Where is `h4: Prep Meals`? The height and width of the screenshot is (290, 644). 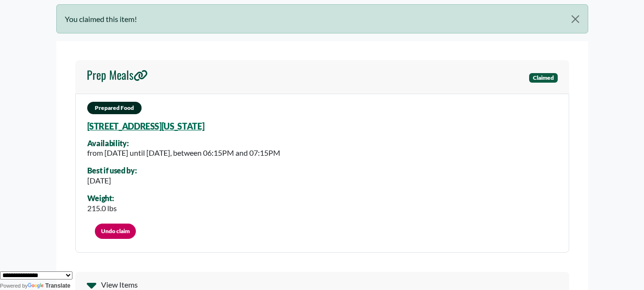
h4: Prep Meals is located at coordinates (117, 74).